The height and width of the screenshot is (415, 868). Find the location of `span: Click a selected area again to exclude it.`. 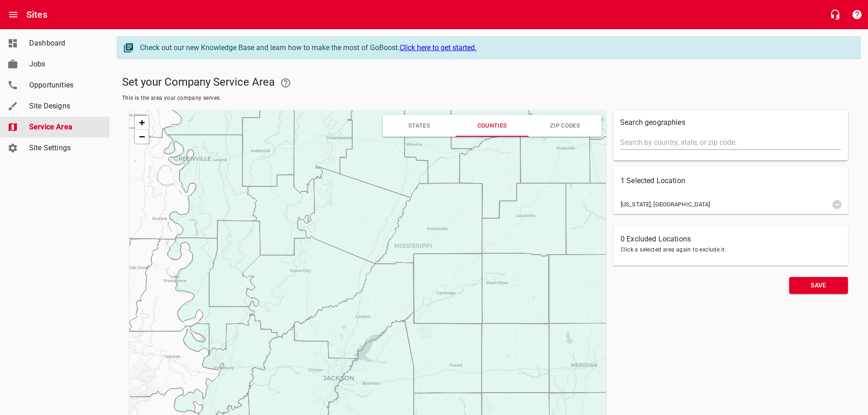

span: Click a selected area again to exclude it. is located at coordinates (731, 250).